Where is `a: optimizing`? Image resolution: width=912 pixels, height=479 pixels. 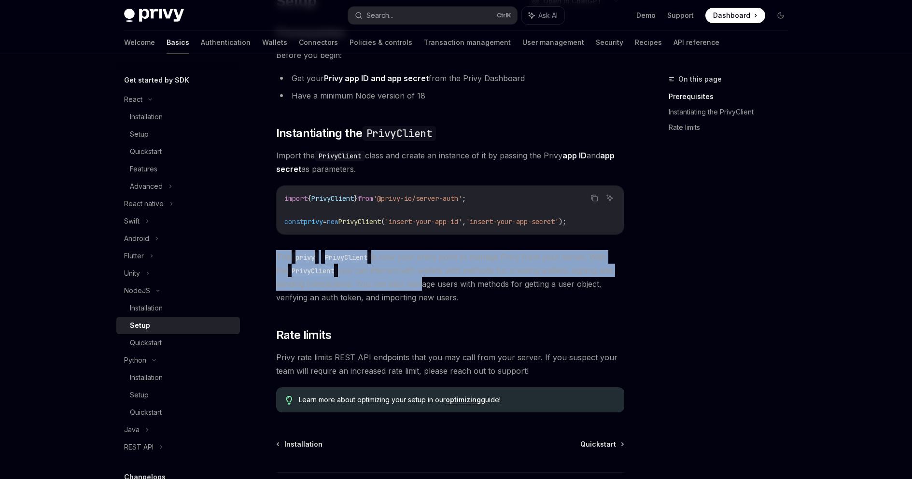 a: optimizing is located at coordinates (463, 400).